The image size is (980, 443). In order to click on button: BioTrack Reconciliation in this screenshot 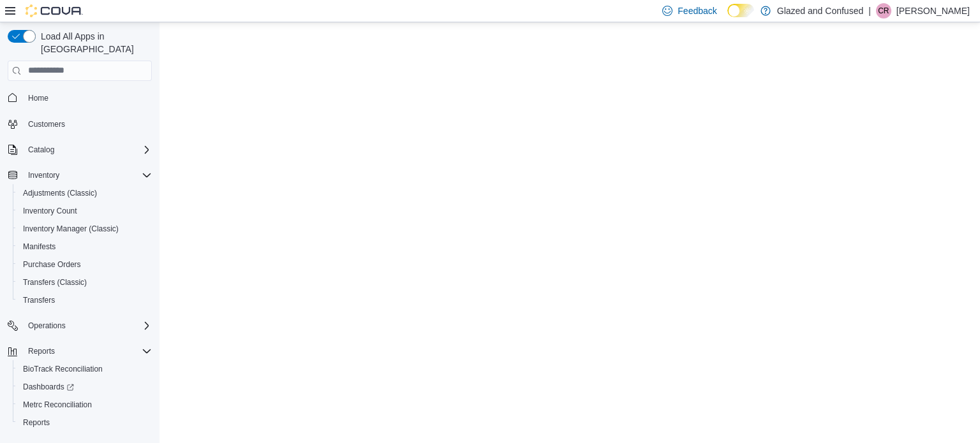, I will do `click(84, 369)`.